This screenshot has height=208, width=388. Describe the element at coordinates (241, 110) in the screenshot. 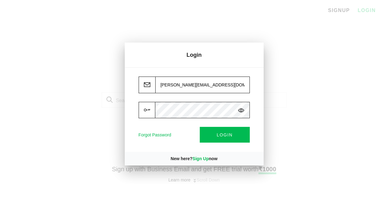

I see `img: View.svg` at that location.